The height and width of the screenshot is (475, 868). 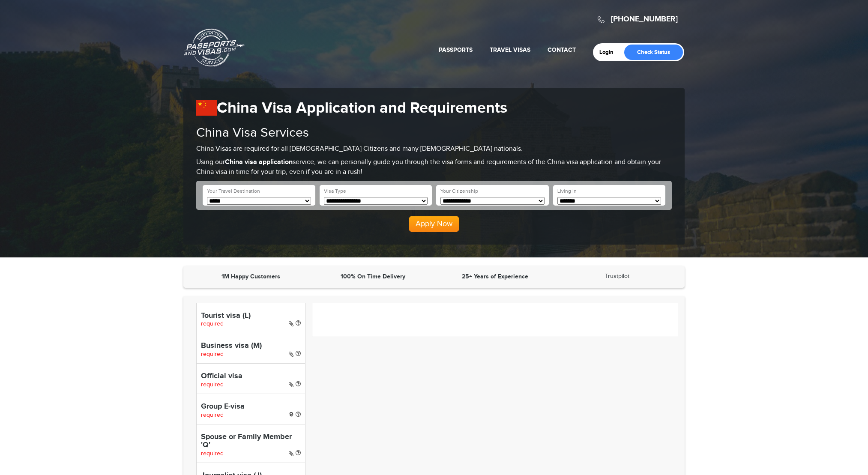 What do you see at coordinates (609, 52) in the screenshot?
I see `a: Login` at bounding box center [609, 52].